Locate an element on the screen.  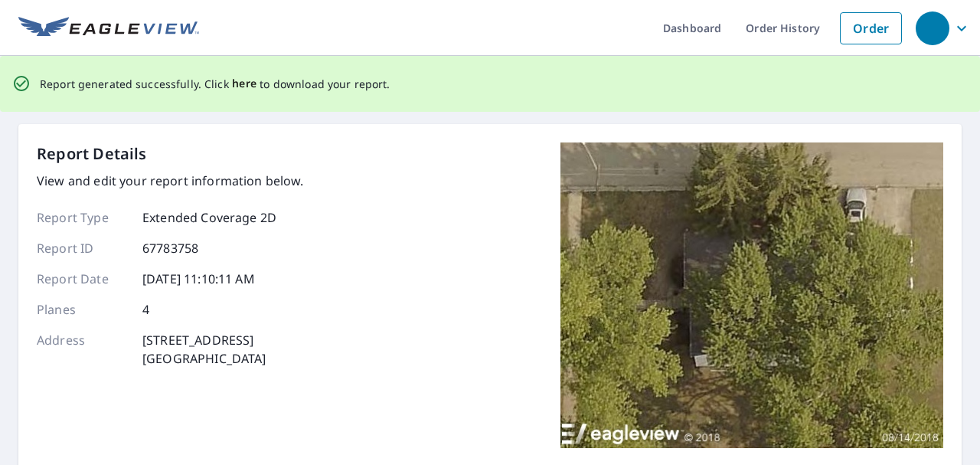
button: here is located at coordinates (245, 84).